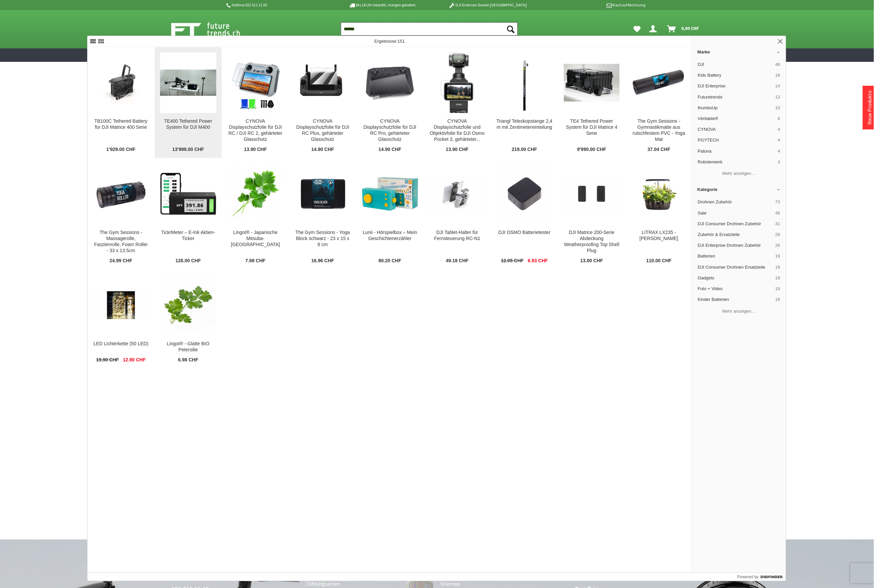 The width and height of the screenshot is (874, 588). I want to click on p: Hotline 032 511 11 03, so click(278, 5).